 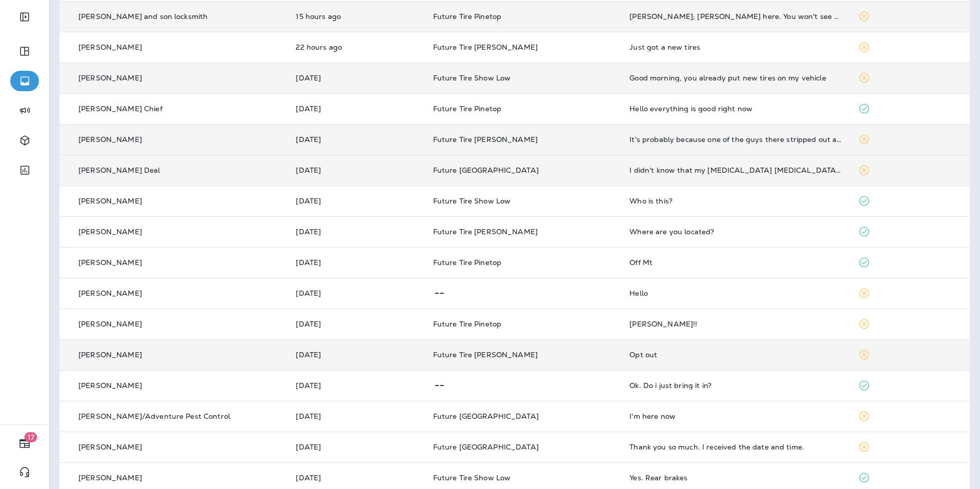 What do you see at coordinates (735, 324) in the screenshot?
I see `div: Ty!!` at bounding box center [735, 324].